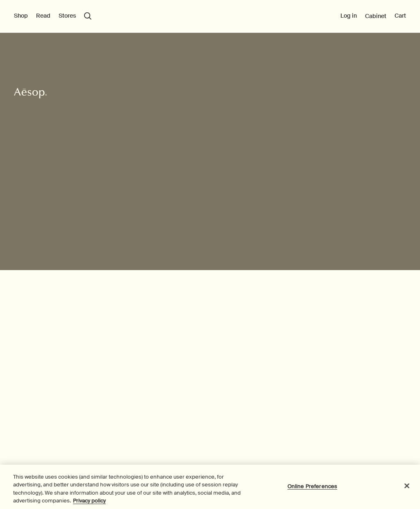 This screenshot has height=509, width=420. What do you see at coordinates (132, 489) in the screenshot?
I see `div: This website uses cookies (and similar technologies) to enhance user experience, for advertising,...` at bounding box center [132, 489].